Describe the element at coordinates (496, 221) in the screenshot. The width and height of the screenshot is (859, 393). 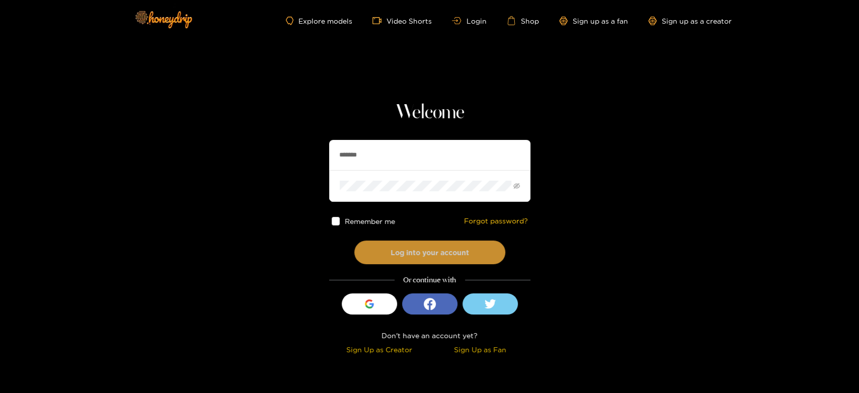
I see `a: Forgot password?` at that location.